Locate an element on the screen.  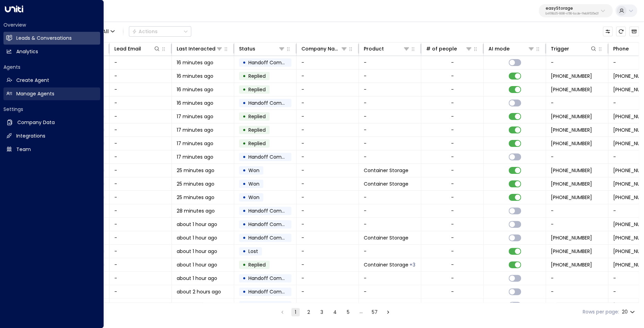
span: about 2 hours ago is located at coordinates (199, 305).